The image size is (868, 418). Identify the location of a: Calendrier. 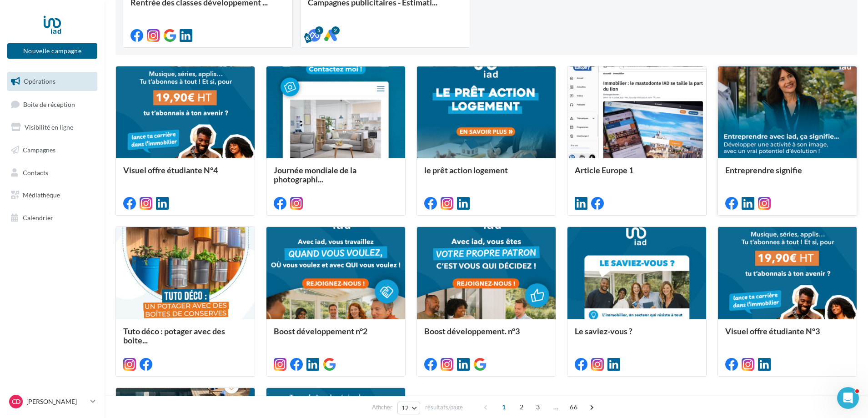
(52, 218).